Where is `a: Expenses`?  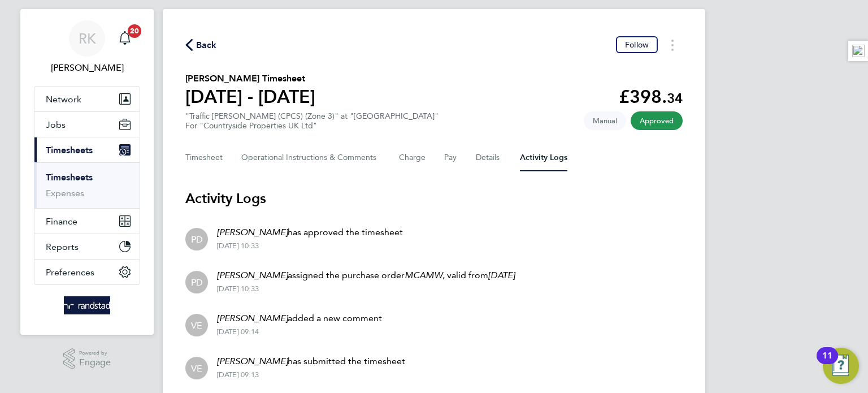
a: Expenses is located at coordinates (65, 193).